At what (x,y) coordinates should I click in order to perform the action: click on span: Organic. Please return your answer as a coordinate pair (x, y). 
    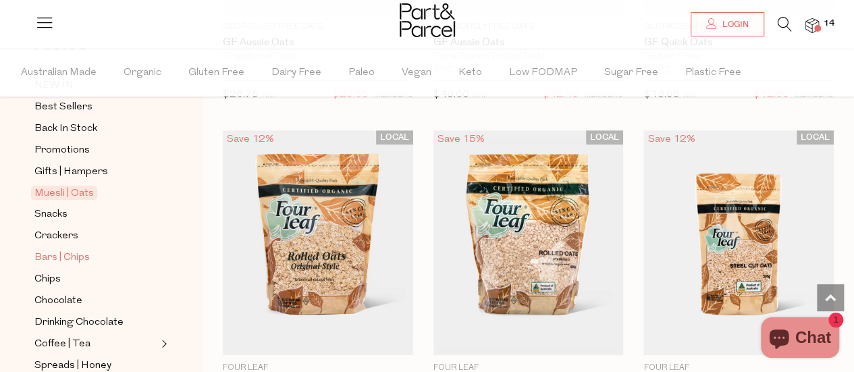
    Looking at the image, I should click on (142, 73).